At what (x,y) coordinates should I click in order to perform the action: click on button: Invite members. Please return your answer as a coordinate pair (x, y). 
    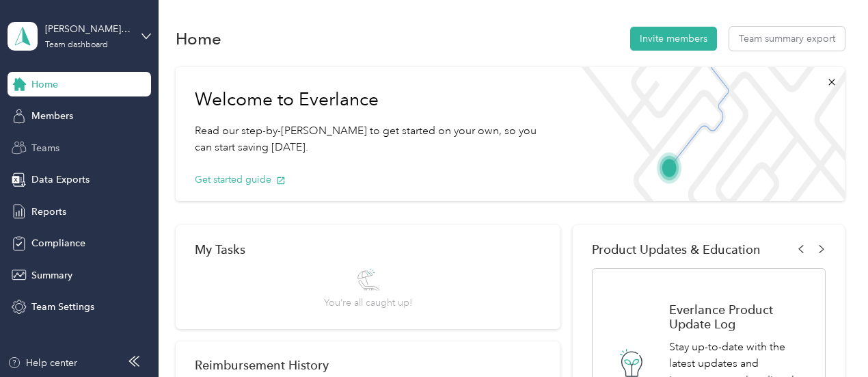
    Looking at the image, I should click on (673, 38).